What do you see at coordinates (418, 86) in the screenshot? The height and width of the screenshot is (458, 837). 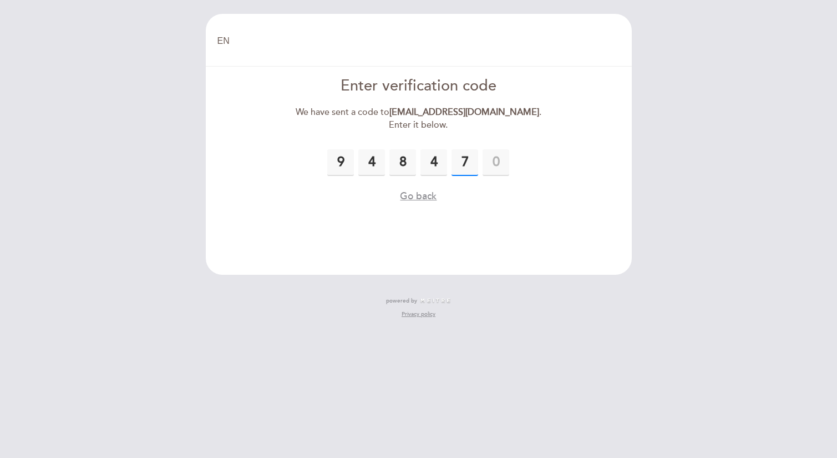 I see `div: Enter verification code` at bounding box center [418, 86].